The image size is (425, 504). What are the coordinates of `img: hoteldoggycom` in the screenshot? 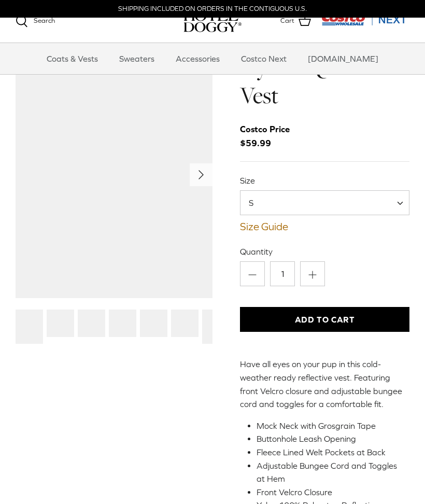 It's located at (212, 21).